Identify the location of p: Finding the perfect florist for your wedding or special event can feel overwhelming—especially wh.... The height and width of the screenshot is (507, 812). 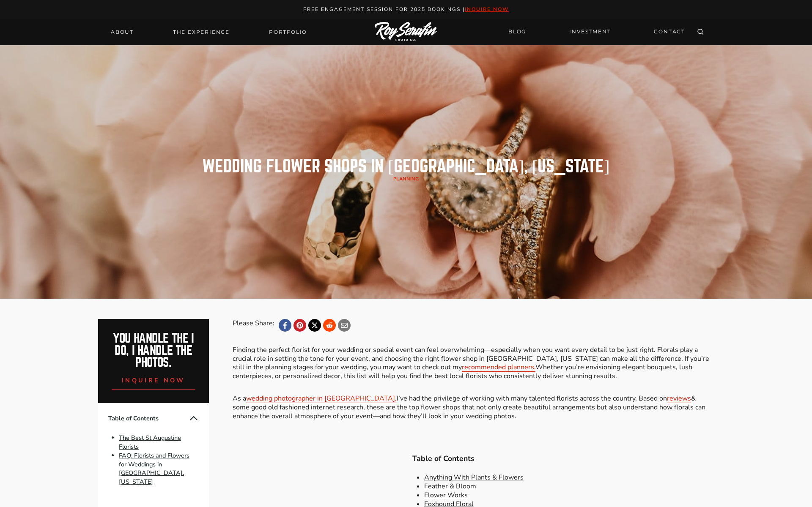
(474, 363).